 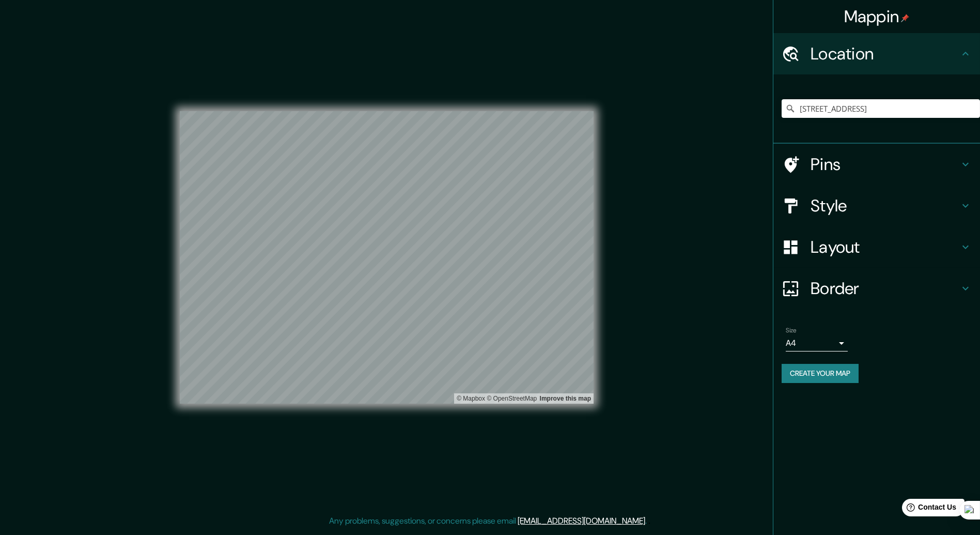 What do you see at coordinates (876, 288) in the screenshot?
I see `div: Border` at bounding box center [876, 288].